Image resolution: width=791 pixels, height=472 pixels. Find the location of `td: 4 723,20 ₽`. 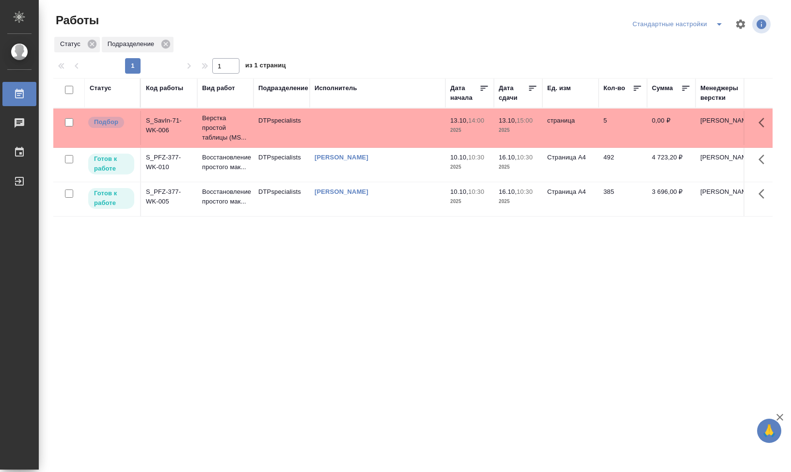

td: 4 723,20 ₽ is located at coordinates (671, 165).